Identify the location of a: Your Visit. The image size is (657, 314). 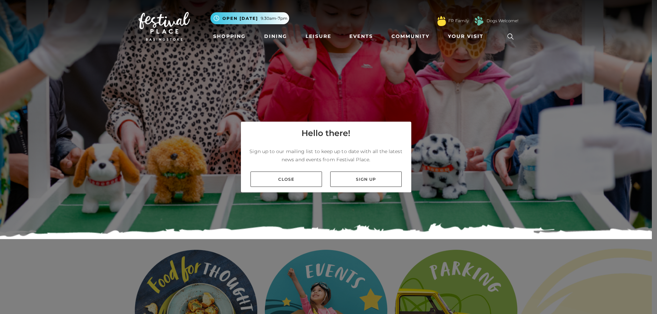
(467, 36).